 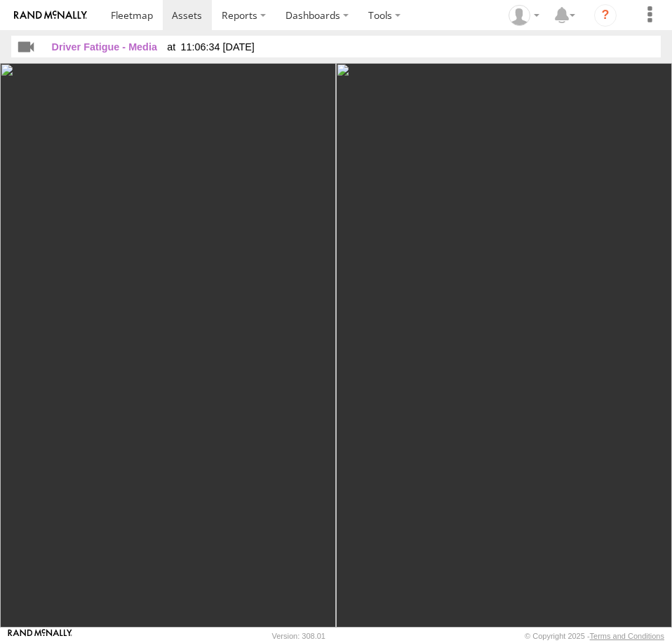 I want to click on img: rand-logo.svg, so click(x=51, y=15).